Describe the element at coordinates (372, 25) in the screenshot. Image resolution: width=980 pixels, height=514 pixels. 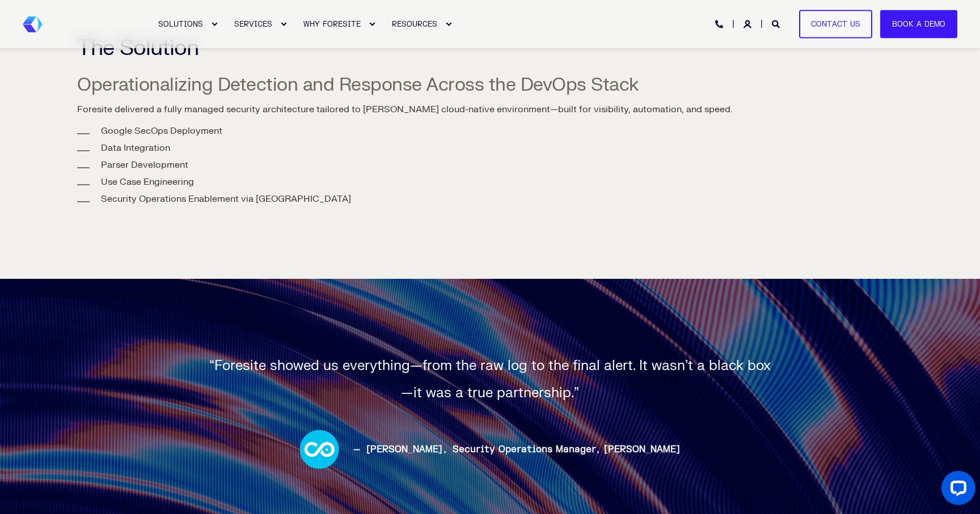
I see `div: Expand WHY FORESITE` at that location.